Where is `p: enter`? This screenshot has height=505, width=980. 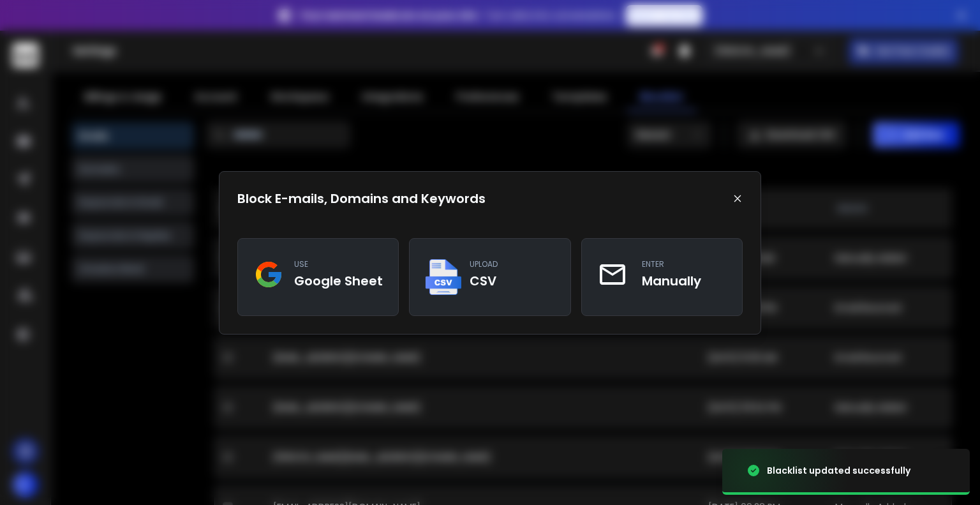
p: enter is located at coordinates (671, 264).